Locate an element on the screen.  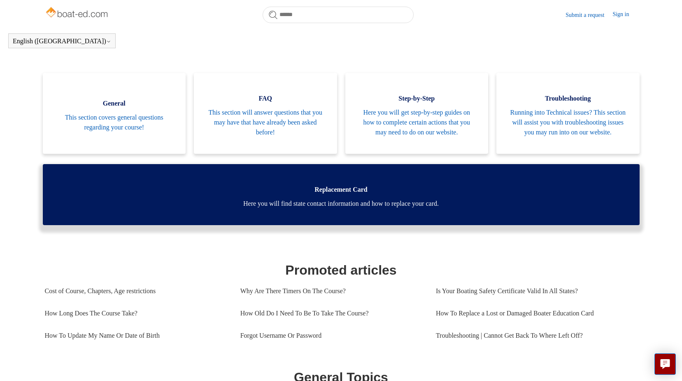
a: How Long Does The Course Take? is located at coordinates (136, 313).